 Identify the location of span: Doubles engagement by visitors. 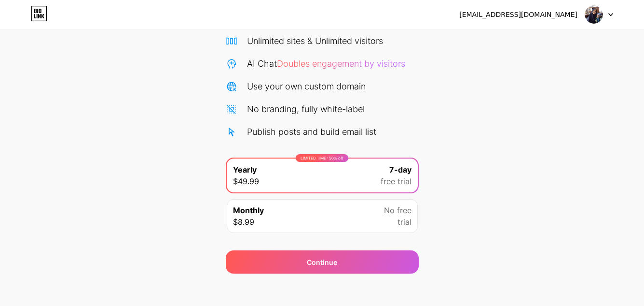
(341, 63).